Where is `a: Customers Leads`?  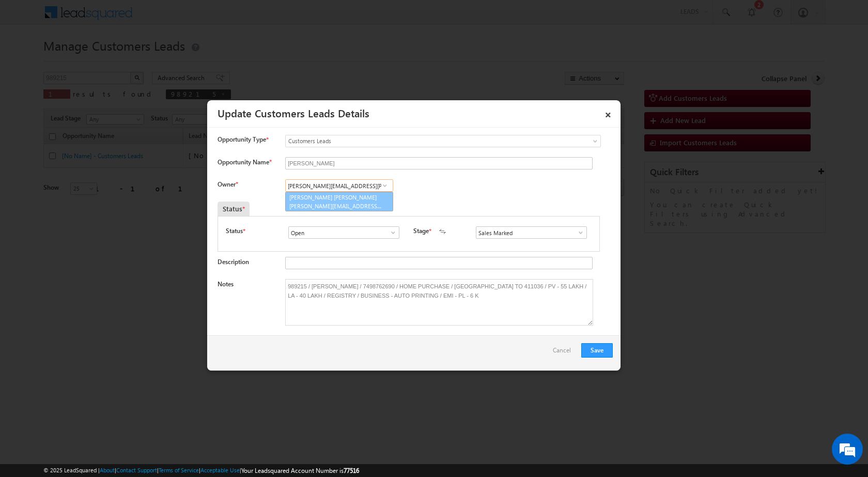
a: Customers Leads is located at coordinates (443, 142).